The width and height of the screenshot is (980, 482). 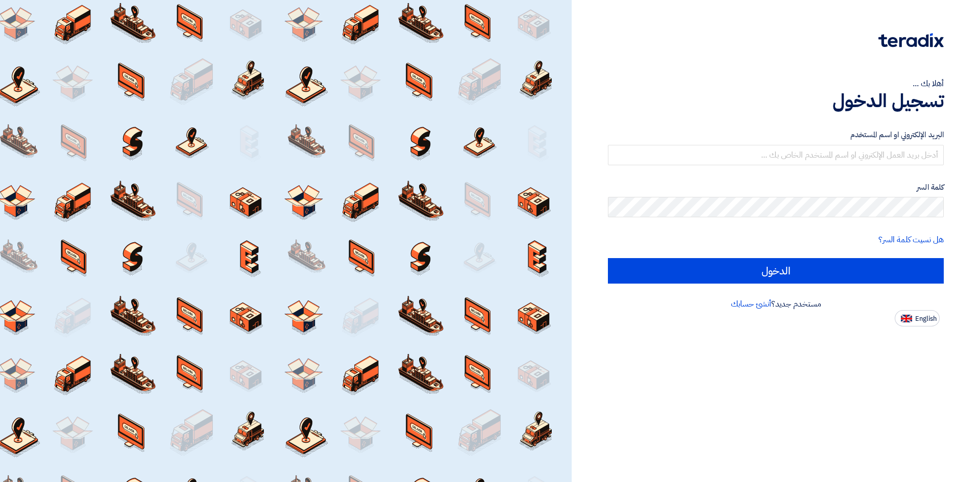 What do you see at coordinates (906, 319) in the screenshot?
I see `img: en-US.png` at bounding box center [906, 319].